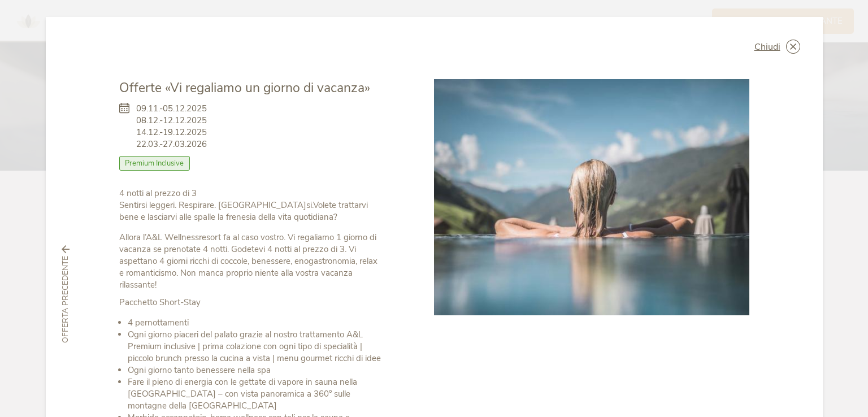  Describe the element at coordinates (245, 88) in the screenshot. I see `span: Offerte «Vi regaliamo un giorno di vacanza»` at that location.